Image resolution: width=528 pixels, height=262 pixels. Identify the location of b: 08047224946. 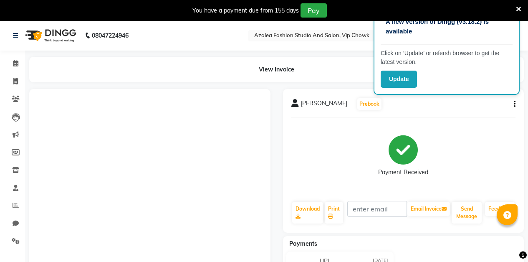
(110, 35).